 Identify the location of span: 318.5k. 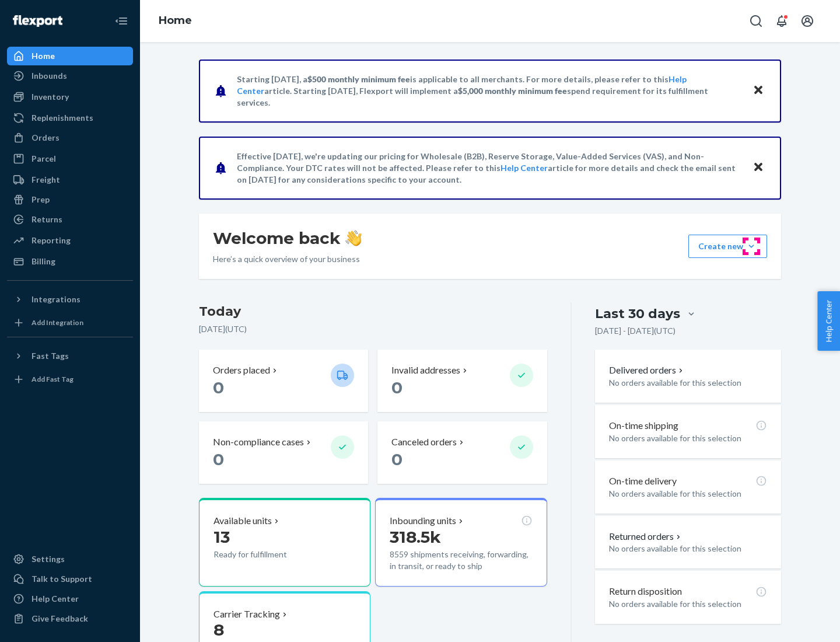
(415, 537).